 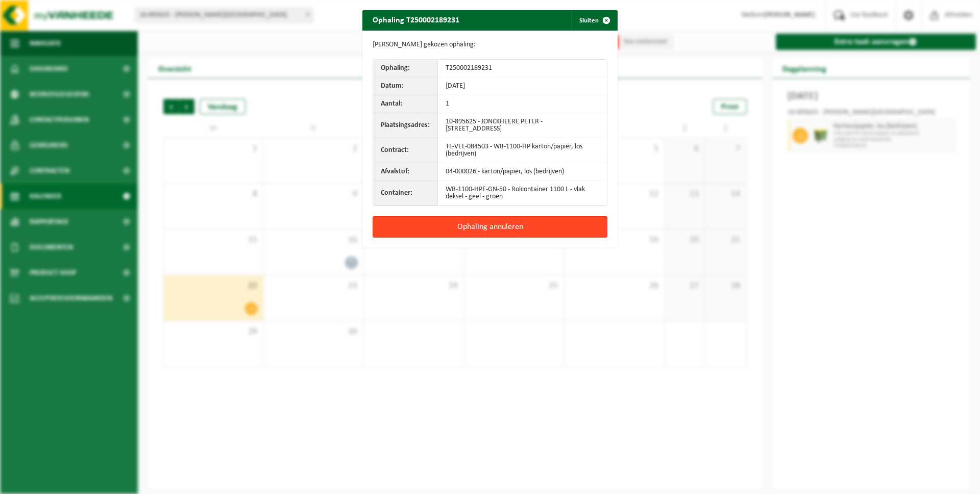 What do you see at coordinates (522, 104) in the screenshot?
I see `td: 1` at bounding box center [522, 104].